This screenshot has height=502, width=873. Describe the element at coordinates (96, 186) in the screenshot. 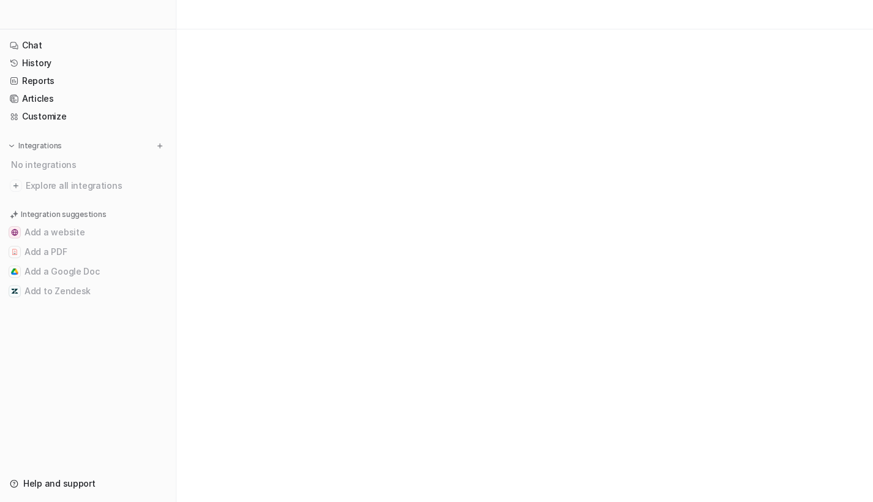

I see `span: Explore all integrations` at that location.